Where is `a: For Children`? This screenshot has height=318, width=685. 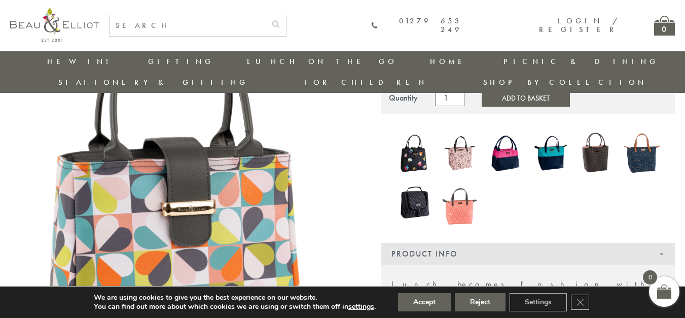
a: For Children is located at coordinates (366, 82).